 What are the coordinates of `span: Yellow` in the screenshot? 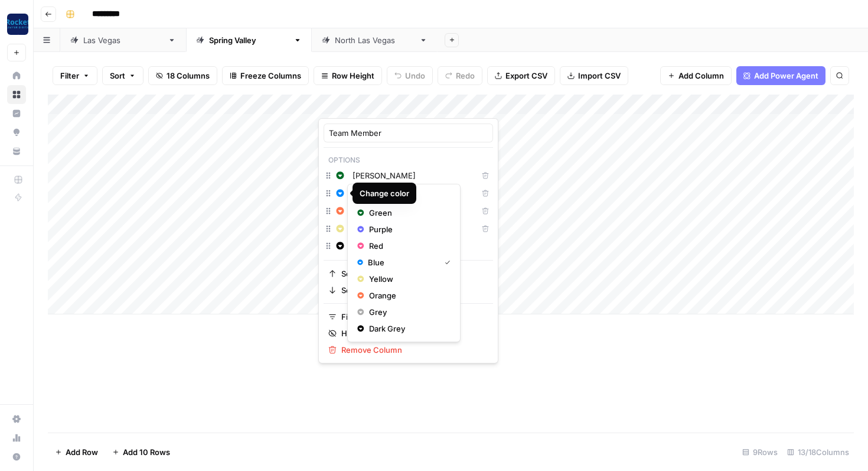 It's located at (407, 279).